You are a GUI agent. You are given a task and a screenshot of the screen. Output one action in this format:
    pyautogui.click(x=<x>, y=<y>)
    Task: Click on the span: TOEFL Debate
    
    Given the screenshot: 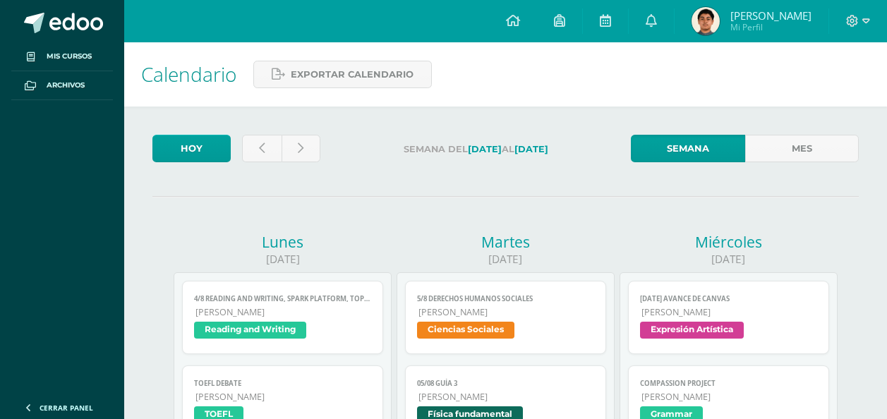 What is the action you would take?
    pyautogui.click(x=282, y=383)
    